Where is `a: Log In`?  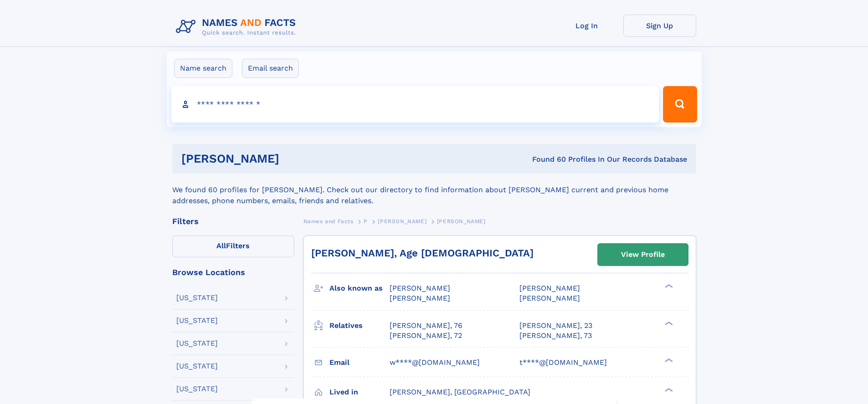 a: Log In is located at coordinates (587, 25).